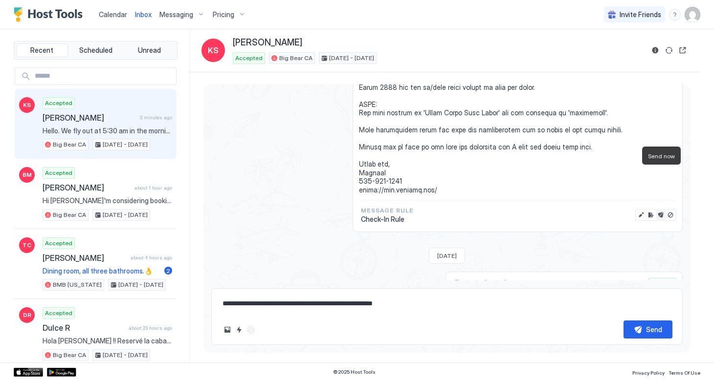 This screenshot has width=714, height=381. I want to click on span: DR, so click(27, 315).